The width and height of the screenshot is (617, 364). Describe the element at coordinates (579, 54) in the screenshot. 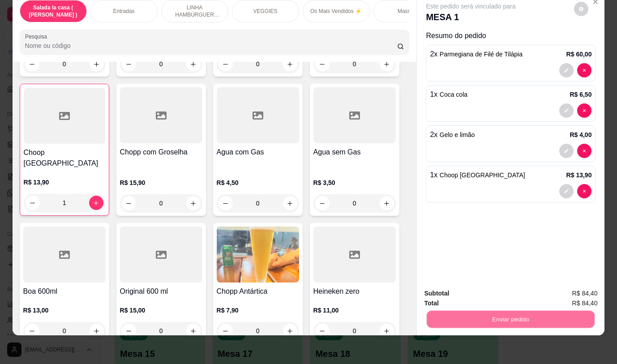

I see `p: R$ 60,00` at that location.